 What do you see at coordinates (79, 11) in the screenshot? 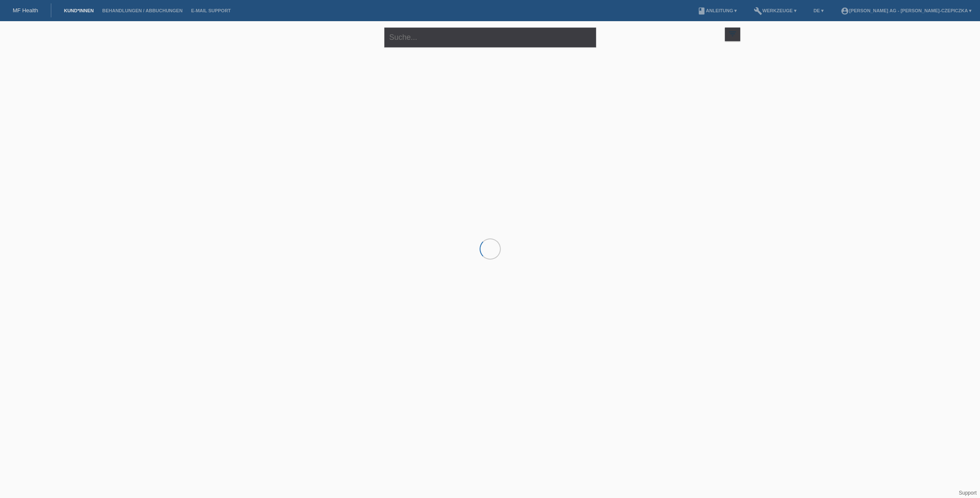
I see `a: Kund*innen` at bounding box center [79, 11].